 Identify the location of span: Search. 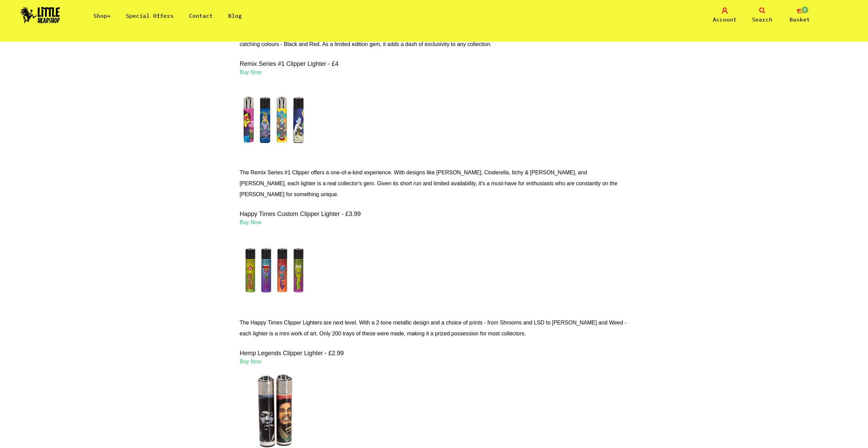
(762, 19).